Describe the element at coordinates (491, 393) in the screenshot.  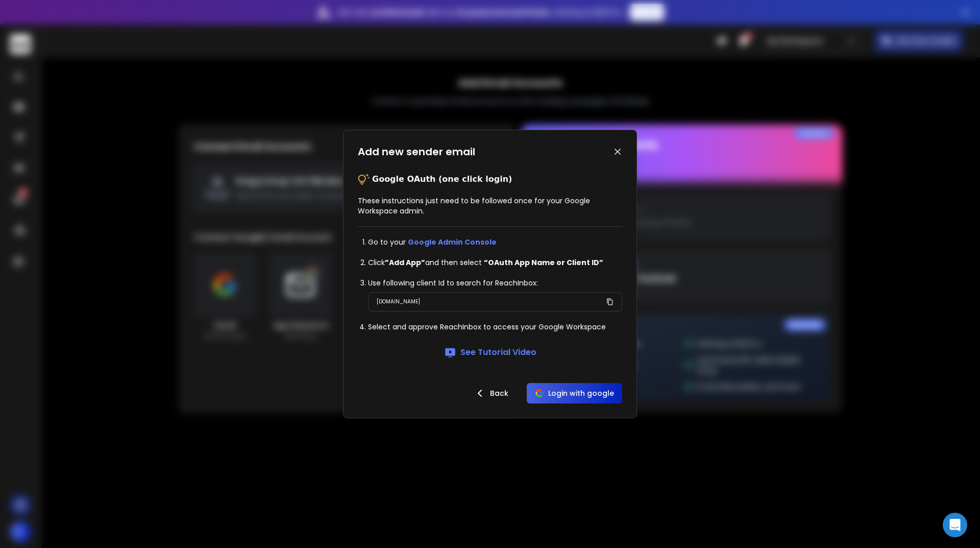
I see `button: Back` at that location.